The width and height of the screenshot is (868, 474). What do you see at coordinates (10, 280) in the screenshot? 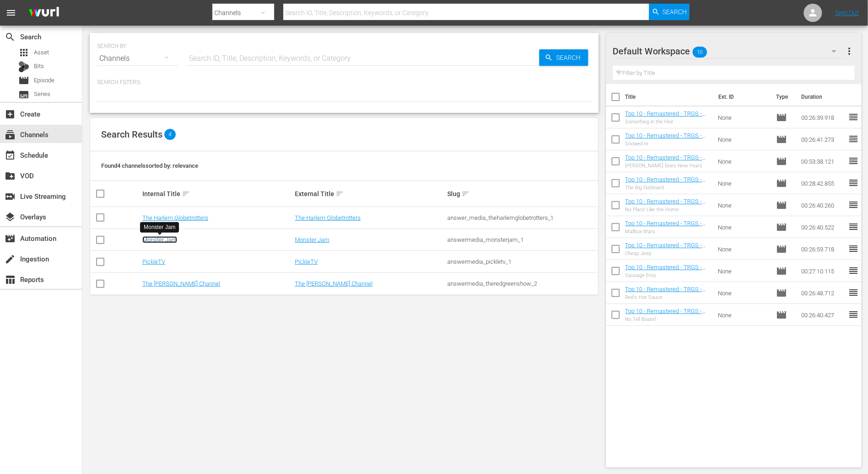
I see `span: Reports` at bounding box center [10, 280].